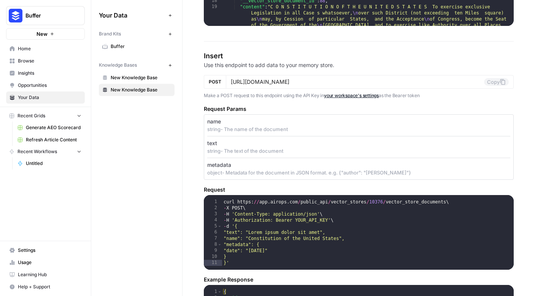 The height and width of the screenshot is (296, 535). What do you see at coordinates (213, 263) in the screenshot?
I see `div: 11` at bounding box center [213, 263].